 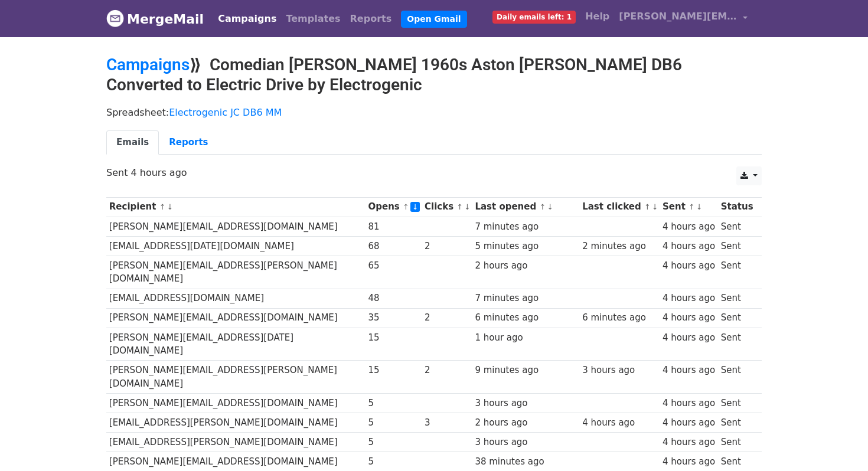 What do you see at coordinates (526, 246) in the screenshot?
I see `div: 5 minutes ago` at bounding box center [526, 246].